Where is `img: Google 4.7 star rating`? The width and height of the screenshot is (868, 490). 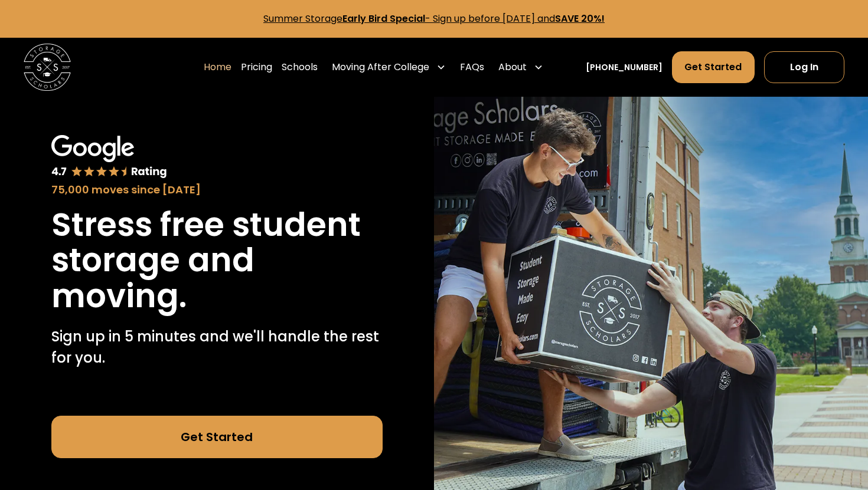
img: Google 4.7 star rating is located at coordinates (109, 157).